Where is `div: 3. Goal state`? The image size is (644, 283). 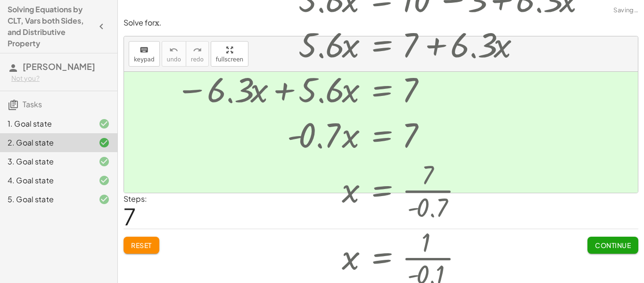 div: 3. Goal state is located at coordinates (45, 162).